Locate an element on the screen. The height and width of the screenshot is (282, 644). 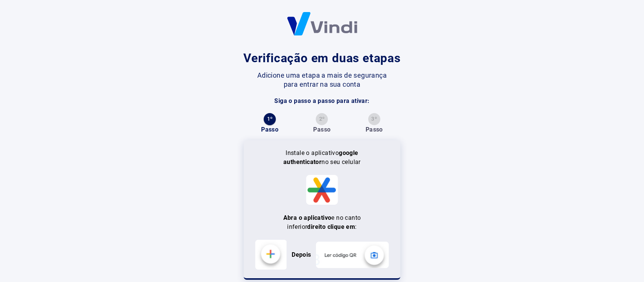
p: Adicione uma etapa a mais de segurança para entrar na sua conta is located at coordinates (322, 80).